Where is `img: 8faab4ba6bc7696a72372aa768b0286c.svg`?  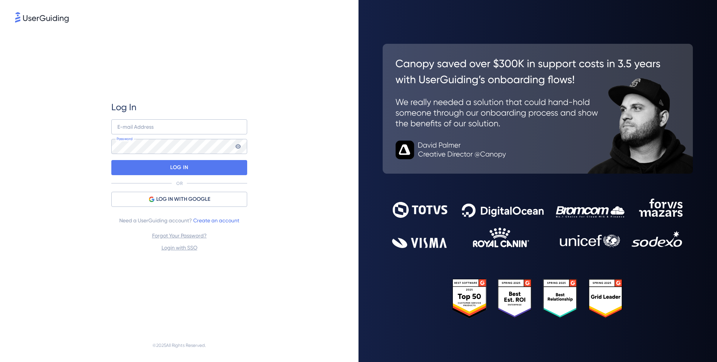 img: 8faab4ba6bc7696a72372aa768b0286c.svg is located at coordinates (42, 17).